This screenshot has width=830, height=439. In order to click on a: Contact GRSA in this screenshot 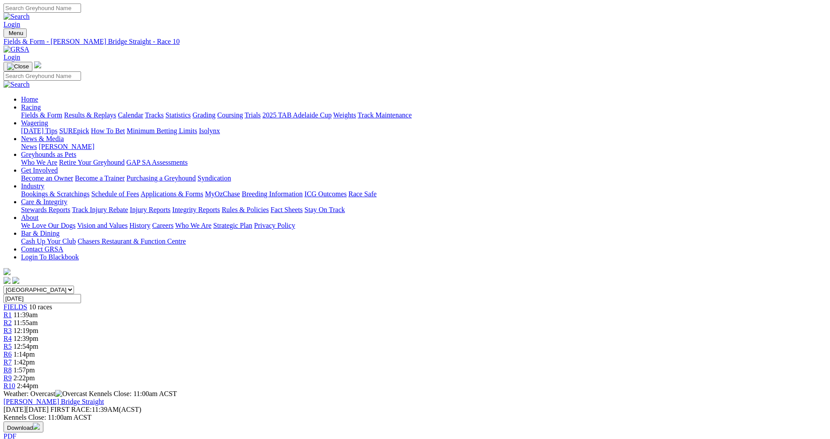, I will do `click(42, 249)`.